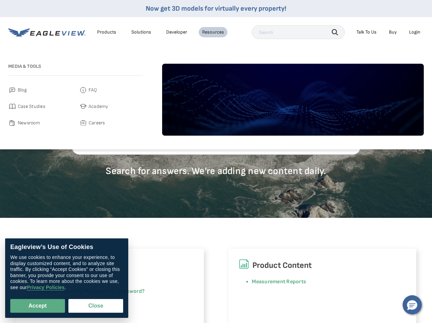  I want to click on img: faq.svg, so click(83, 90).